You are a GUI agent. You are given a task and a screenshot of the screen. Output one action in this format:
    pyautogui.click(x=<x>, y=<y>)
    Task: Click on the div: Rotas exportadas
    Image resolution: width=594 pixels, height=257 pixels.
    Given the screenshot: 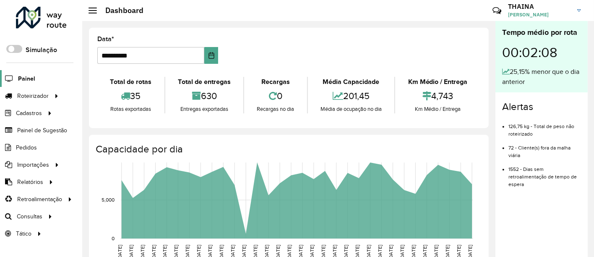 What is the action you would take?
    pyautogui.click(x=131, y=109)
    